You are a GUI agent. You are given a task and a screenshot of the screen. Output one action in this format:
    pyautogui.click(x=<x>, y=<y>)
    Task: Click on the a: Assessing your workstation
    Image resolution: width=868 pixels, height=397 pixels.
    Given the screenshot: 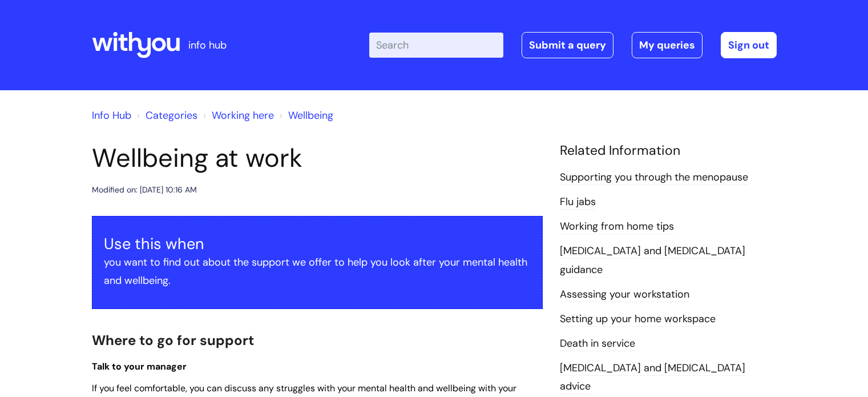 What is the action you would take?
    pyautogui.click(x=625, y=294)
    